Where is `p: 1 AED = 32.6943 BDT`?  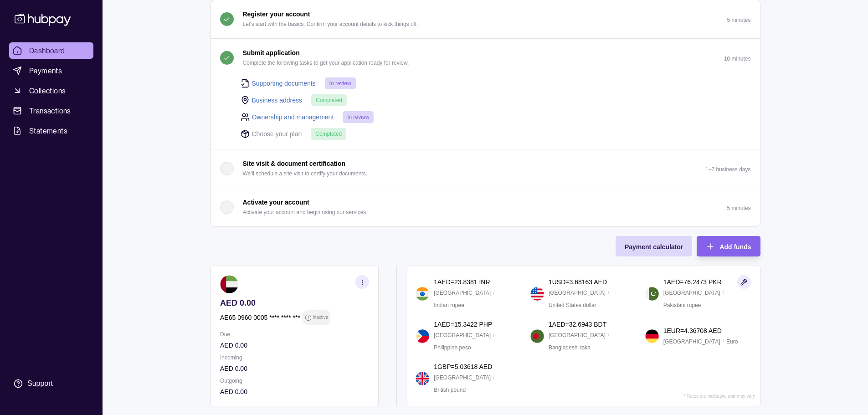
p: 1 AED = 32.6943 BDT is located at coordinates (577, 324).